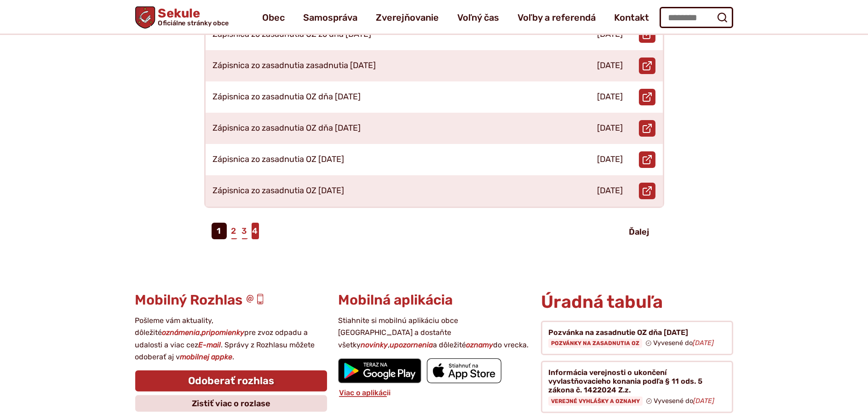  I want to click on span: Voľby a referendá, so click(556, 18).